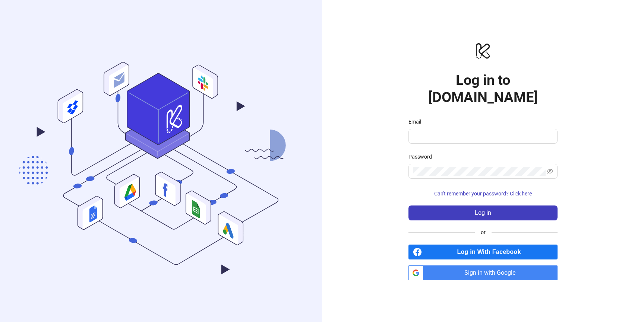  What do you see at coordinates (483, 252) in the screenshot?
I see `a: Log in With Facebook` at bounding box center [483, 252].